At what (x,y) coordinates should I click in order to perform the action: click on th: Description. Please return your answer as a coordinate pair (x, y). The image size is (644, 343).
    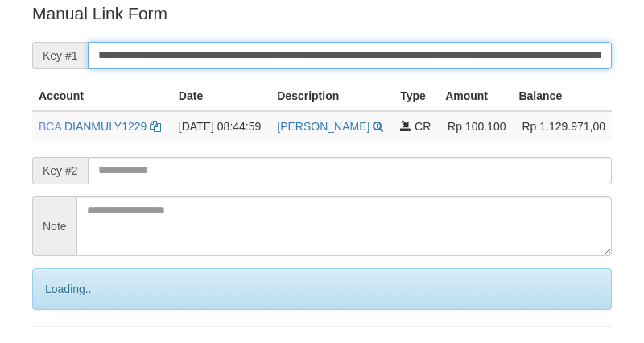
    Looking at the image, I should click on (331, 96).